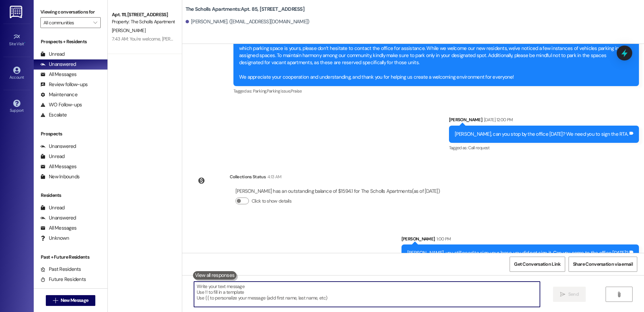 The width and height of the screenshot is (644, 312). What do you see at coordinates (260, 91) in the screenshot?
I see `span: Parking ,` at bounding box center [260, 91].